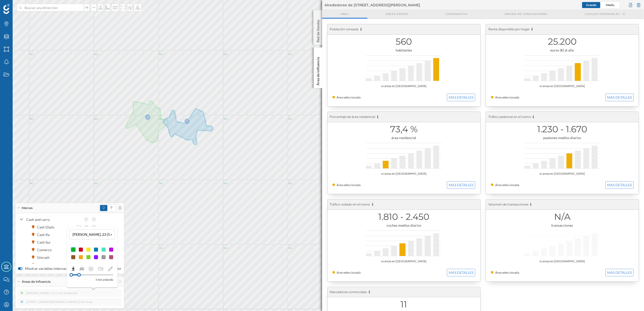 This screenshot has height=311, width=644. What do you see at coordinates (404, 304) in the screenshot?
I see `h1: 11` at bounding box center [404, 304].